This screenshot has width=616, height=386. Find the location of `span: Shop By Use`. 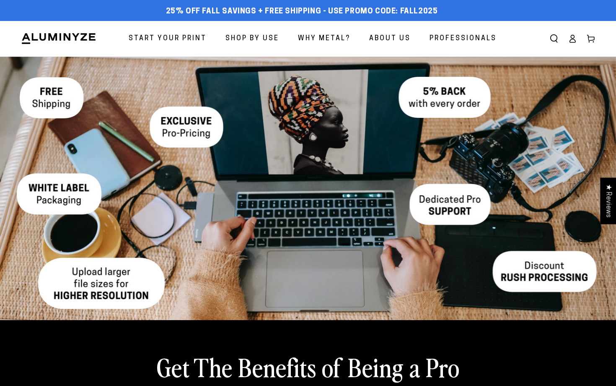

span: Shop By Use is located at coordinates (252, 39).